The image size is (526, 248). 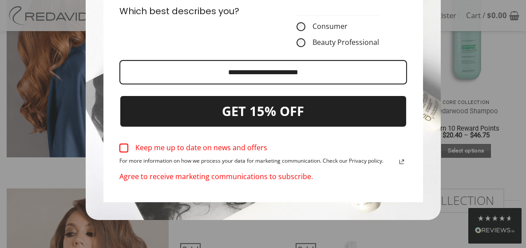 What do you see at coordinates (338, 27) in the screenshot?
I see `label: Consumer` at bounding box center [338, 27].